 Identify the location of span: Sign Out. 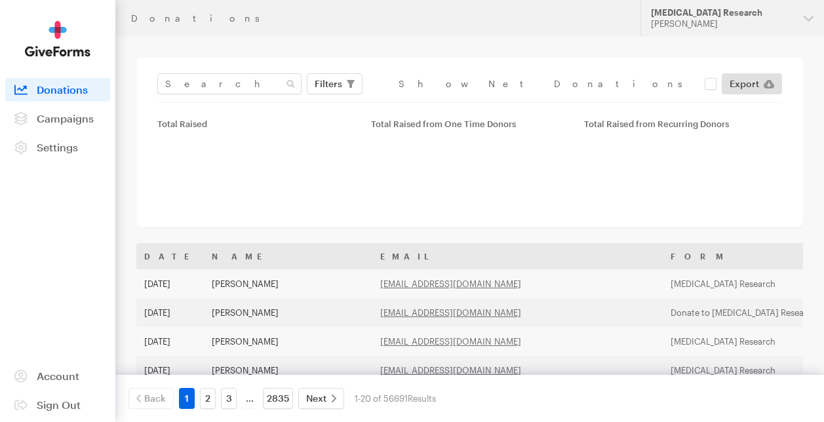
(58, 405).